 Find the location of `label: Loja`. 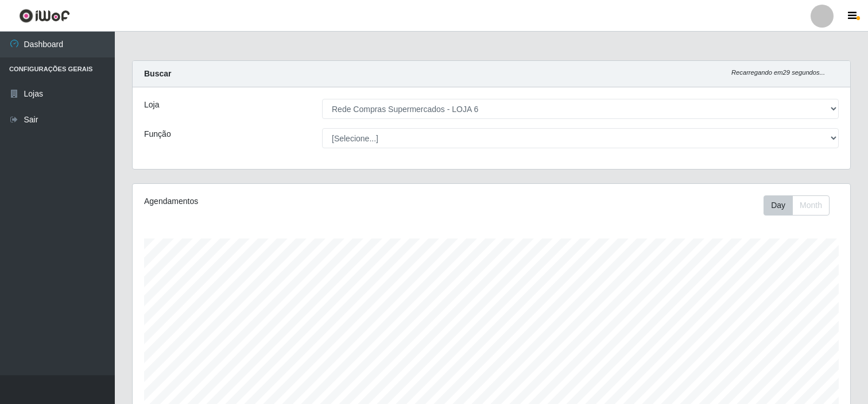

label: Loja is located at coordinates (152, 105).